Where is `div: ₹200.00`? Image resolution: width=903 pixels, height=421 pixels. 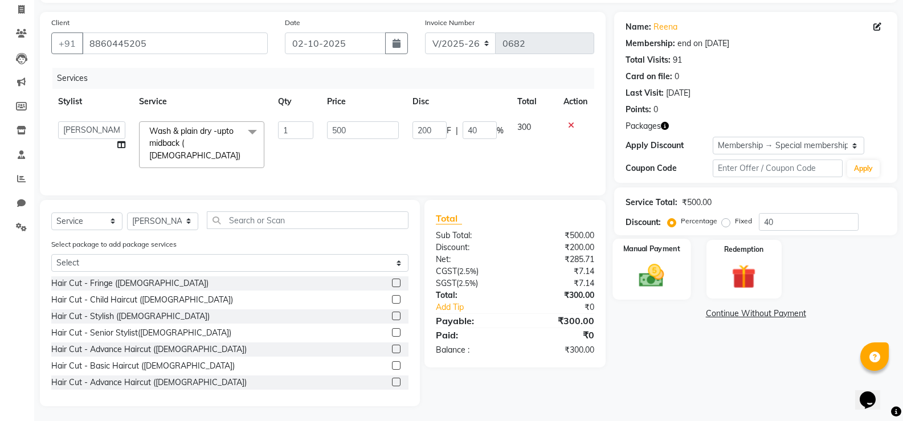
div: ₹200.00 is located at coordinates (559, 247).